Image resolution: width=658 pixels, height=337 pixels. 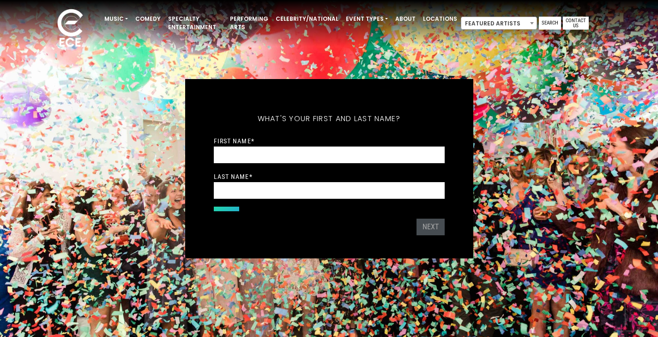 What do you see at coordinates (405, 19) in the screenshot?
I see `a: About` at bounding box center [405, 19].